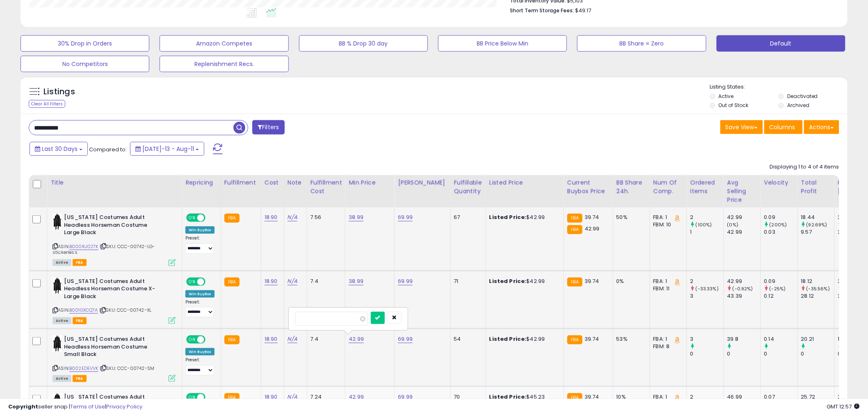  What do you see at coordinates (370, 183) in the screenshot?
I see `div: Min Price` at bounding box center [370, 183].